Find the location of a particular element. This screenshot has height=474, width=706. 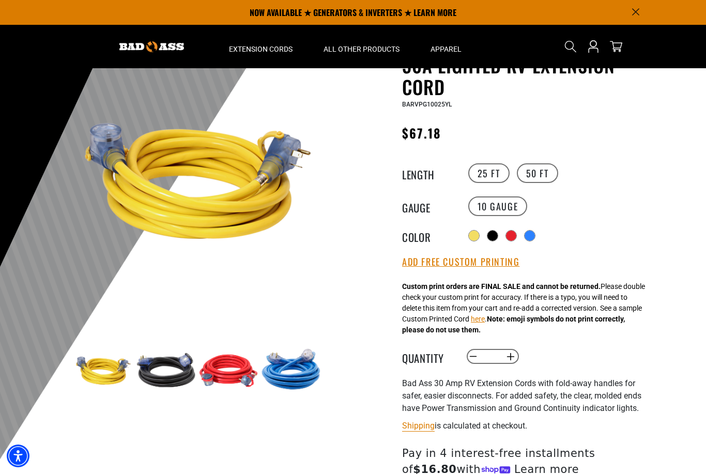

summary: All Other Products is located at coordinates (361, 47).